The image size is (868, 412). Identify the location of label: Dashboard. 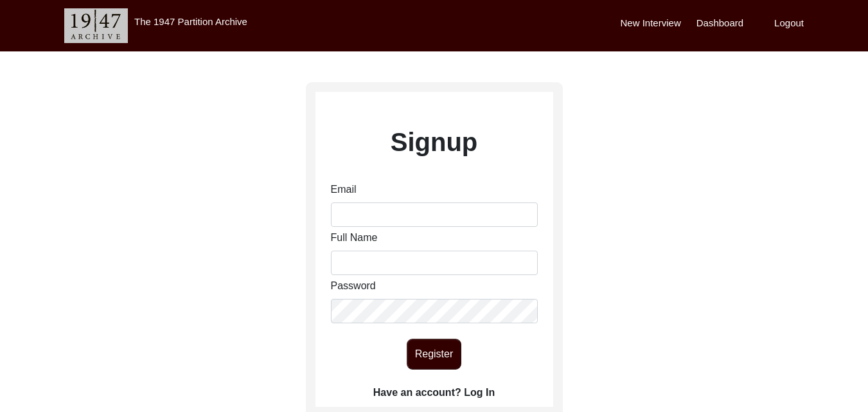
(719, 23).